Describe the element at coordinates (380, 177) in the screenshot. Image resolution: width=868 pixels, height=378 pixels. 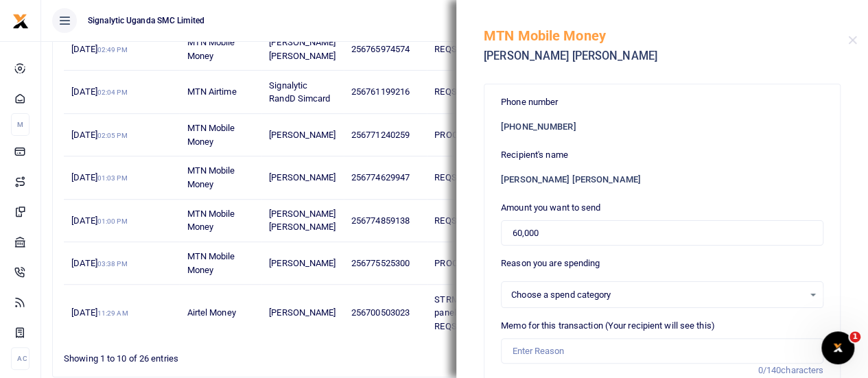
I see `span: 256774629947` at that location.